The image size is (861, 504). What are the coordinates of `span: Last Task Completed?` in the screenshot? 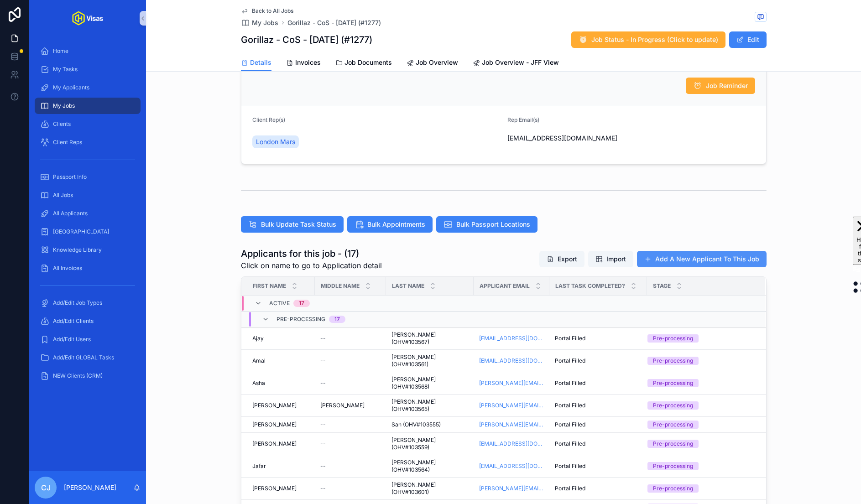 It's located at (590, 286).